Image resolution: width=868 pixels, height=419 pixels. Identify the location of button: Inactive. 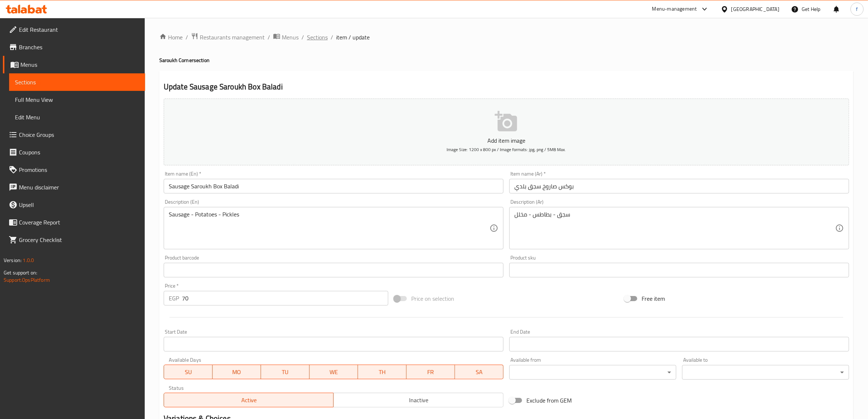
(418, 400).